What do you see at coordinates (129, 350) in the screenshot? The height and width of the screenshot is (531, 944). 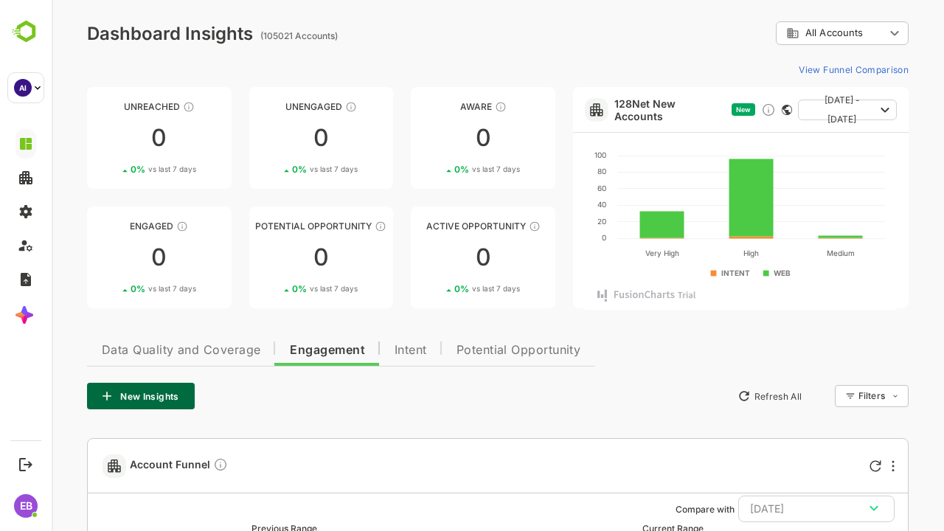 I see `span: Data Quality and Coverage` at bounding box center [129, 350].